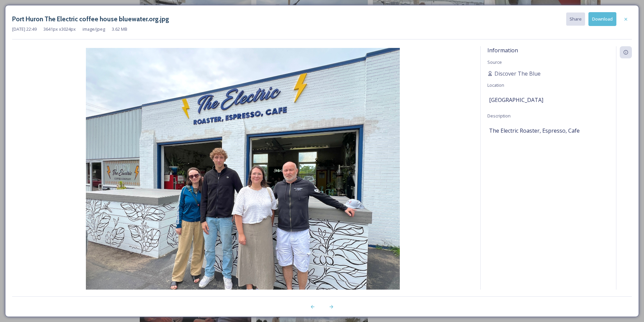  Describe the element at coordinates (576, 19) in the screenshot. I see `button: Share` at that location.